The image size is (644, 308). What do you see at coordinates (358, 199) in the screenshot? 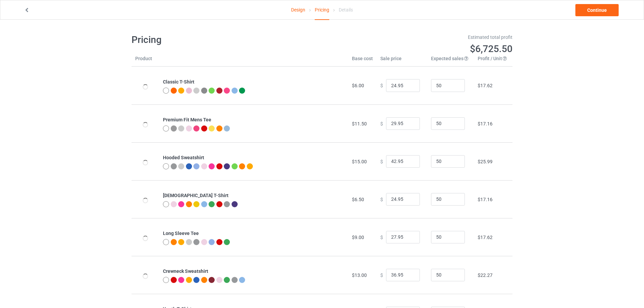
I see `span: $6.50` at bounding box center [358, 199].